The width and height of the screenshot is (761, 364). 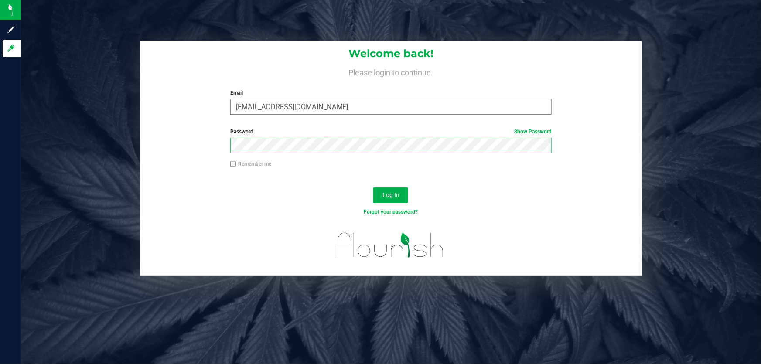 What do you see at coordinates (233, 164) in the screenshot?
I see `input: Remember me` at bounding box center [233, 164].